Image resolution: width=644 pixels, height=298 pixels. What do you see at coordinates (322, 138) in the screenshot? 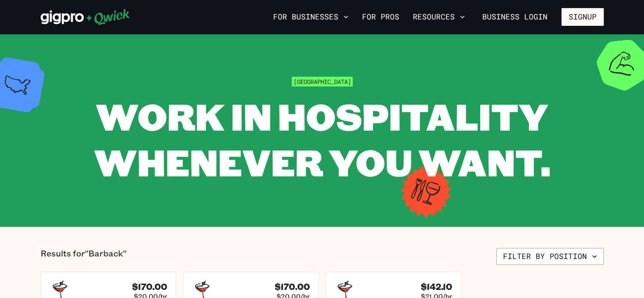
I see `span: WORK IN HOSPITALITY WHENEVER YOU WANT.` at bounding box center [322, 138].